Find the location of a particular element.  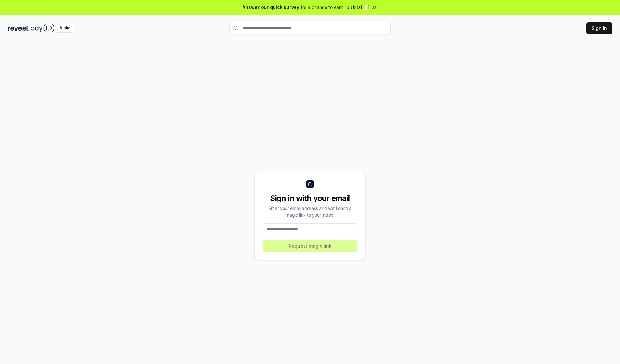

div: Alpha is located at coordinates (65, 28).